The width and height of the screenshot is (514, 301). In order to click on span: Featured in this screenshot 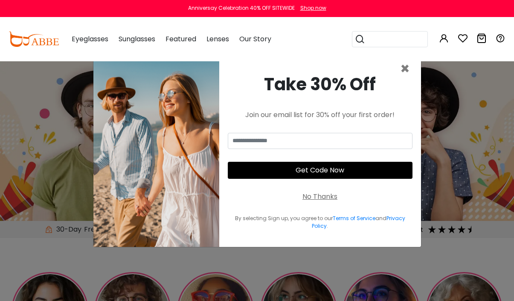, I will do `click(181, 39)`.